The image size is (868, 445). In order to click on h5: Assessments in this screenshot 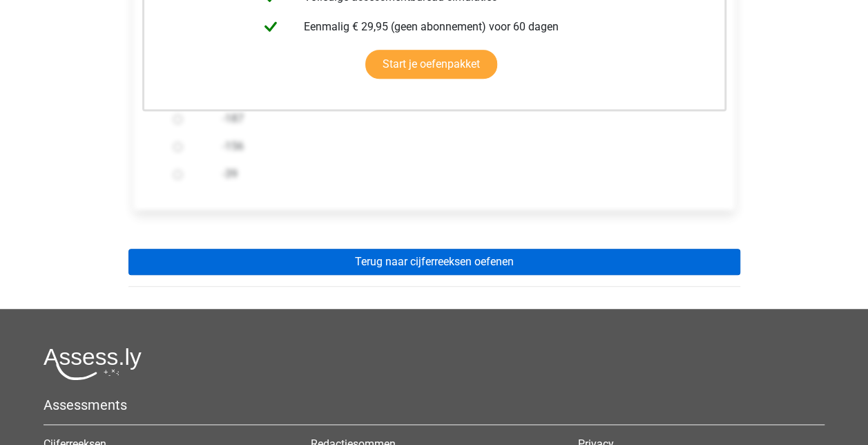, I will do `click(434, 405)`.